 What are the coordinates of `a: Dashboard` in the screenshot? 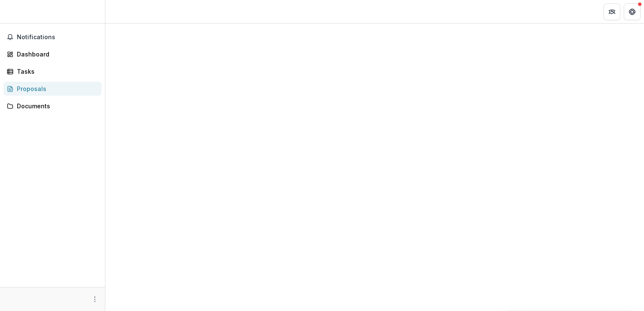 It's located at (53, 54).